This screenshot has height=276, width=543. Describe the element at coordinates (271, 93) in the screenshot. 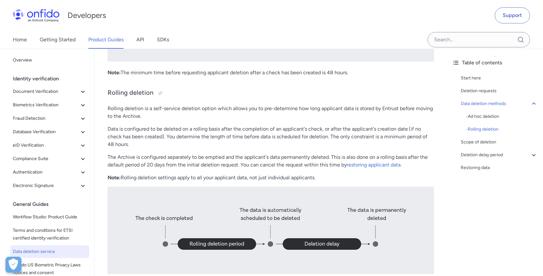

I see `h3: Rolling deletion` at that location.